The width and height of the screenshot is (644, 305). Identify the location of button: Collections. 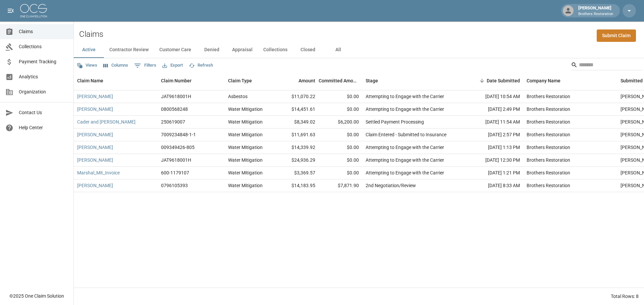
(275, 50).